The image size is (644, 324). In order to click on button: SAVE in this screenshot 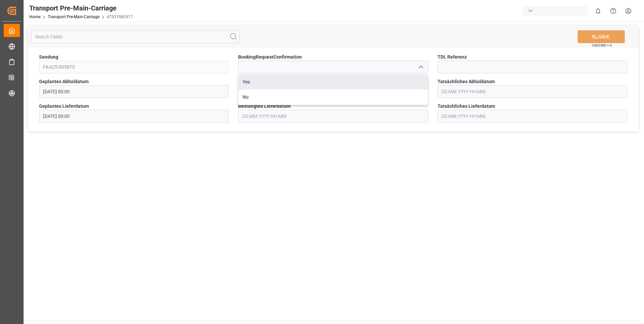, I will do `click(601, 37)`.